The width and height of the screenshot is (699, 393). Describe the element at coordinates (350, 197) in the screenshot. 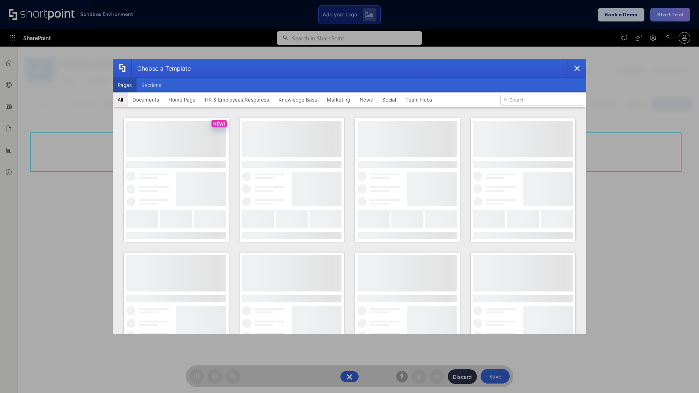

I see `div: template selector` at that location.